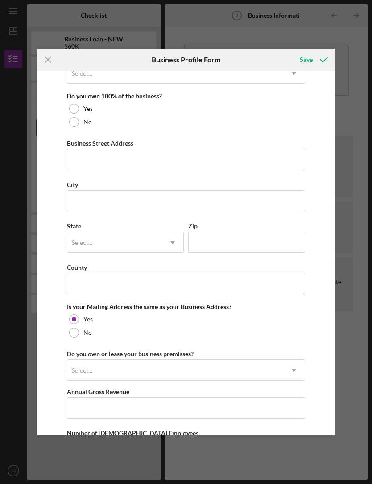  I want to click on label: City, so click(72, 184).